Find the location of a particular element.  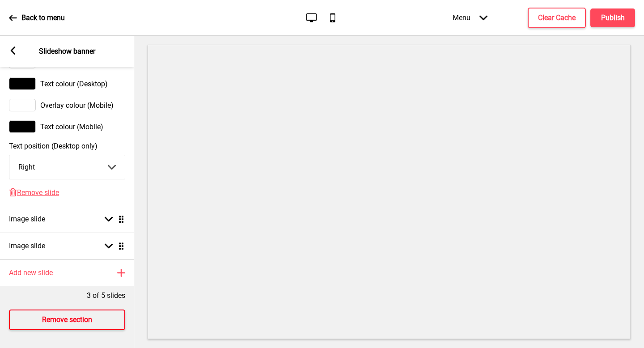

p: Back to menu is located at coordinates (43, 18).